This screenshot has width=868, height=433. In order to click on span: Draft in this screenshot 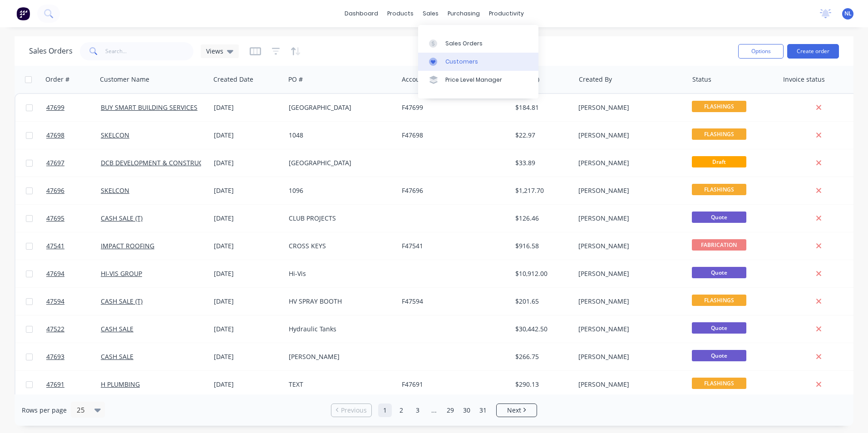, I will do `click(719, 161)`.